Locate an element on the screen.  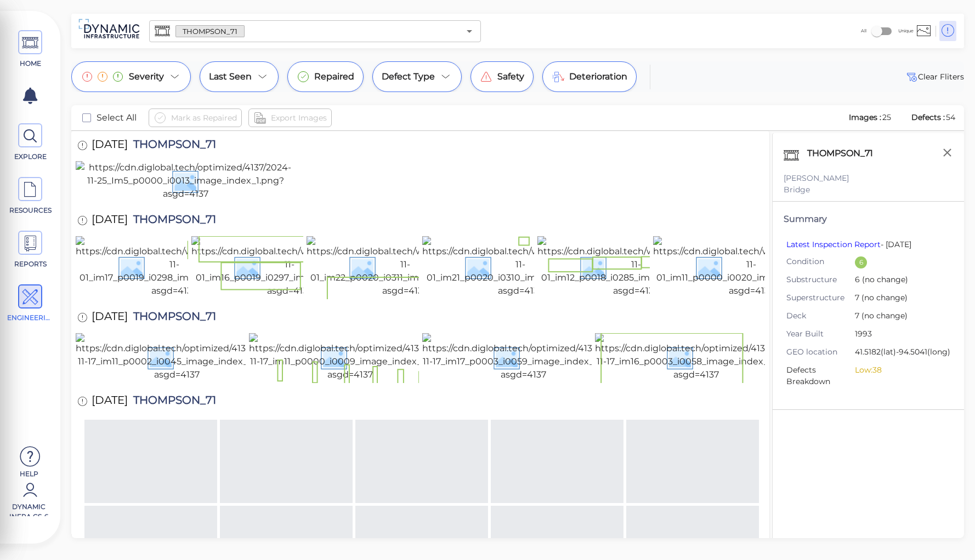
div: All Unique is located at coordinates (887, 30).